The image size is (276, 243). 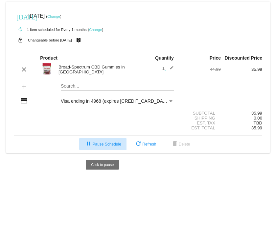 What do you see at coordinates (258, 118) in the screenshot?
I see `span: 0.00` at bounding box center [258, 118].